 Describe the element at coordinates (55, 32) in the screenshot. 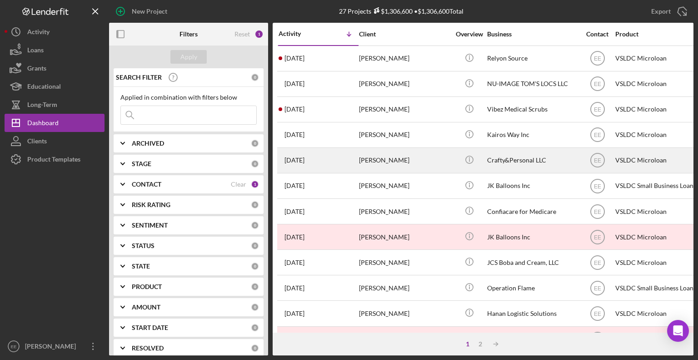

I see `button: Activity` at that location.